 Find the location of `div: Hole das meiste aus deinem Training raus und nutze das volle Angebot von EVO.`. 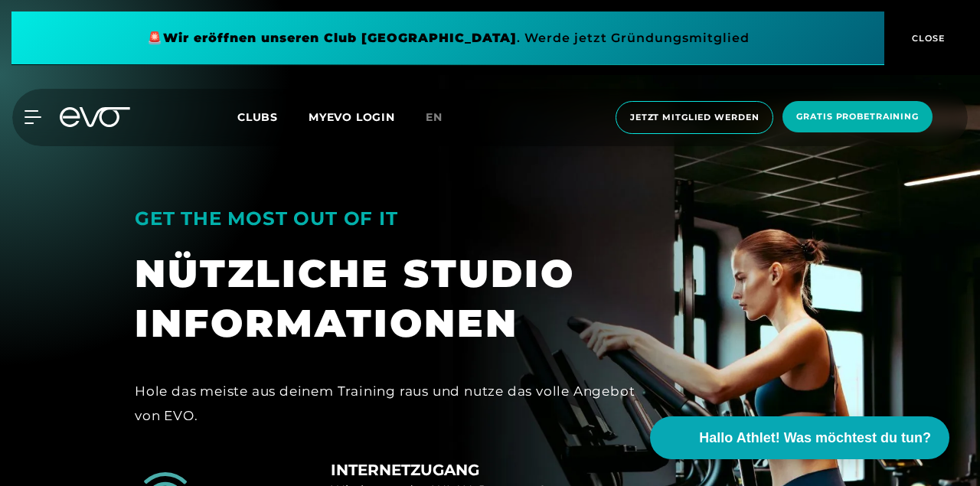

div: Hole das meiste aus deinem Training raus und nutze das volle Angebot von EVO. is located at coordinates (399, 403).